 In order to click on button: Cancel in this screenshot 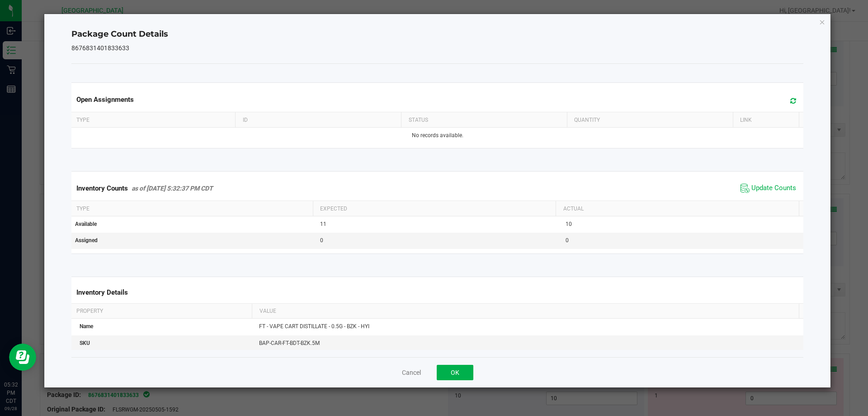, I will do `click(412, 372)`.